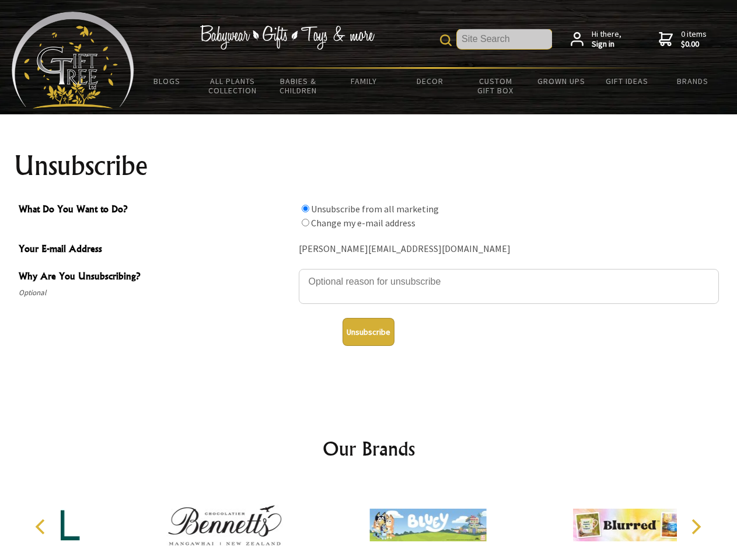 The width and height of the screenshot is (737, 560). Describe the element at coordinates (287, 37) in the screenshot. I see `img: Babywear - Gifts - Toys & more` at that location.